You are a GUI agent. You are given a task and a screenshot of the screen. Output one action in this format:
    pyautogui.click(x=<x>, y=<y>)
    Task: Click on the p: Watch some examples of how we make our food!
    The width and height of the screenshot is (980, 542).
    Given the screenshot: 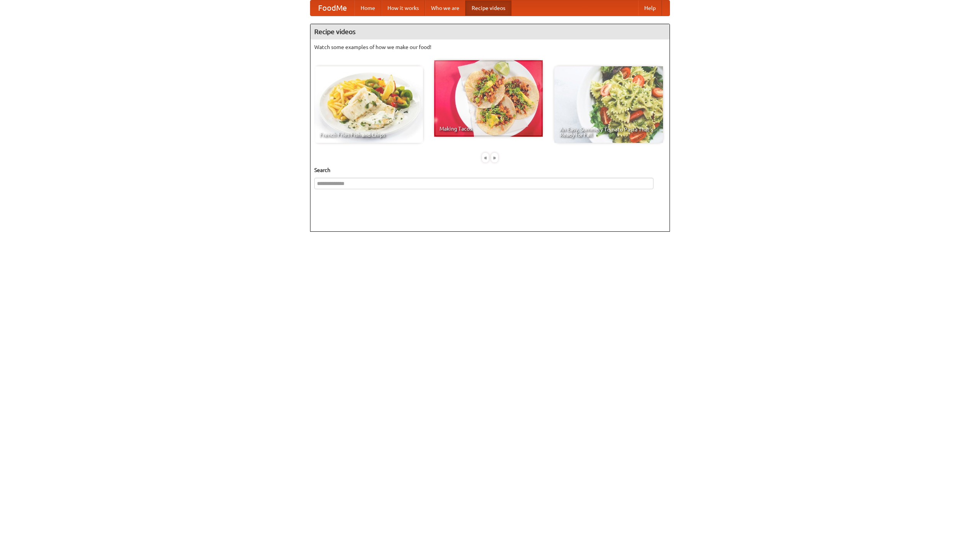 What is the action you would take?
    pyautogui.click(x=490, y=47)
    